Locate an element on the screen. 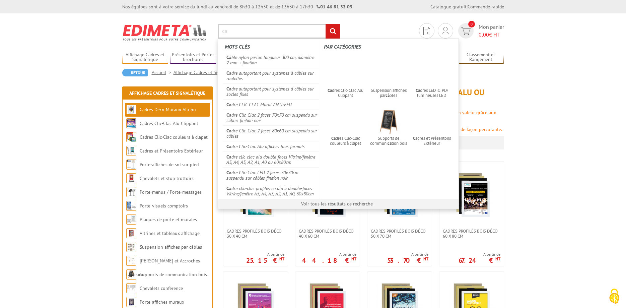  img: Vitrines et tableaux affichage is located at coordinates (131, 233).